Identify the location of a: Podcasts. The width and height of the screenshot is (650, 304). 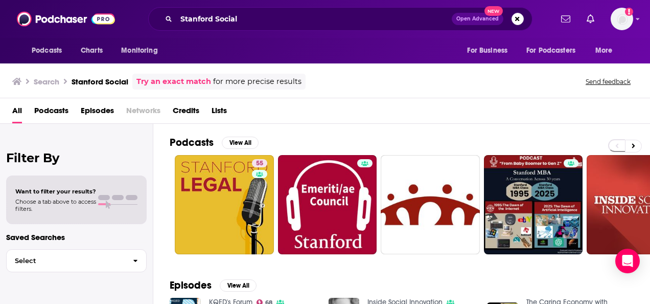
(51, 112).